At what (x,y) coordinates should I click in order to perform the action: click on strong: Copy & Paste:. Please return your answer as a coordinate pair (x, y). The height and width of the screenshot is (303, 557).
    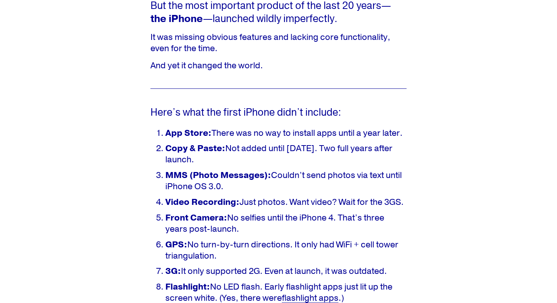
    Looking at the image, I should click on (195, 148).